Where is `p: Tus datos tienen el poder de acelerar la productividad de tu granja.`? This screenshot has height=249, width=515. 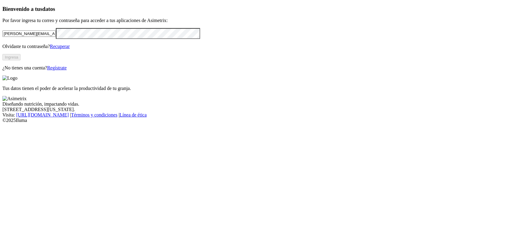
p: Tus datos tienen el poder de acelerar la productividad de tu granja. is located at coordinates (258, 88).